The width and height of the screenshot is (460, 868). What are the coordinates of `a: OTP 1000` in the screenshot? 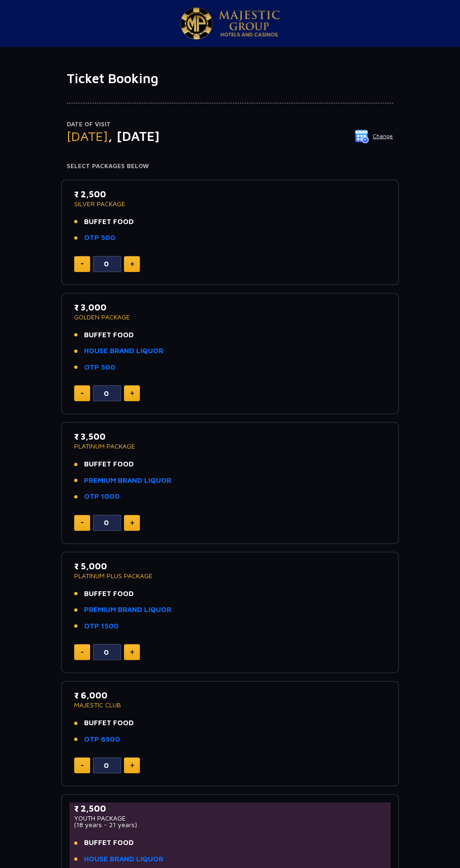 It's located at (102, 496).